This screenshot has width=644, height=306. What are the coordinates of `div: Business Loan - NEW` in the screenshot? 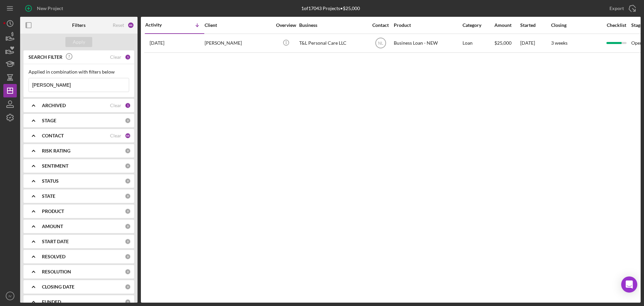 It's located at (427, 43).